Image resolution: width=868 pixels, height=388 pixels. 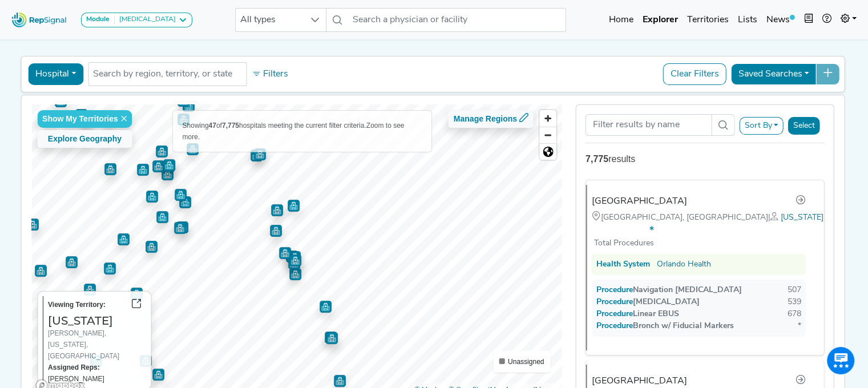 What do you see at coordinates (270, 74) in the screenshot?
I see `button: Filters` at bounding box center [270, 74].